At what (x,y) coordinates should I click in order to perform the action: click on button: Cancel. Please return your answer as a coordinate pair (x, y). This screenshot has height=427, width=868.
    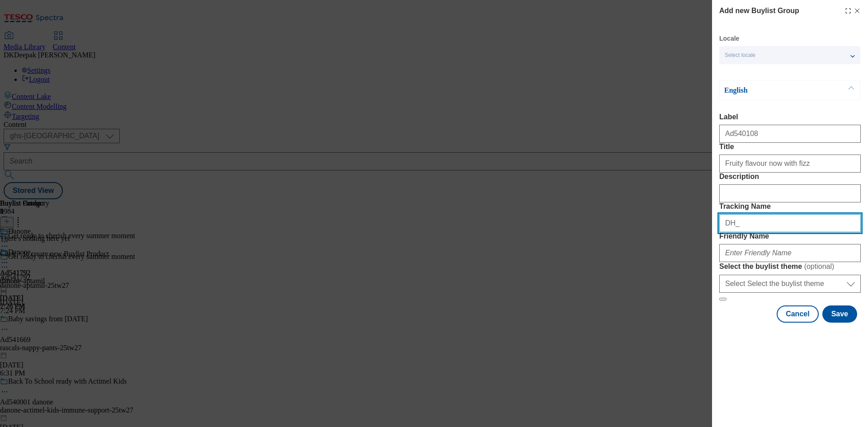
    Looking at the image, I should click on (798, 314).